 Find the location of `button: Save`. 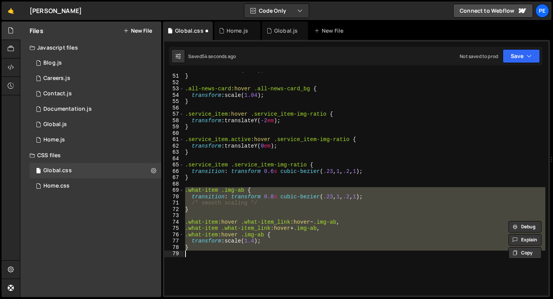

button: Save is located at coordinates (521, 56).